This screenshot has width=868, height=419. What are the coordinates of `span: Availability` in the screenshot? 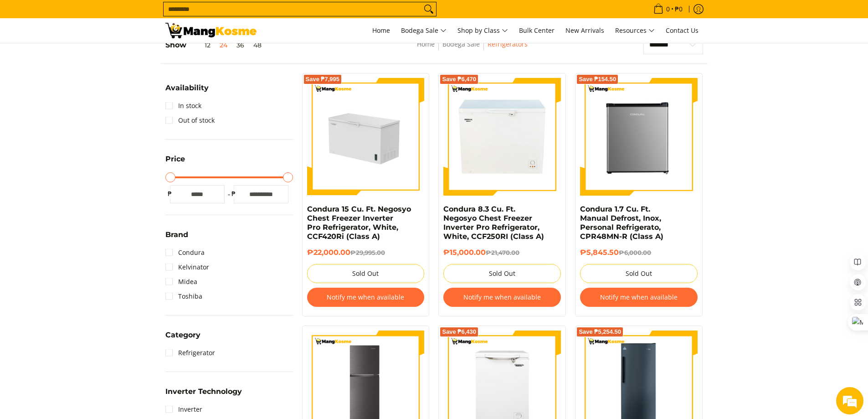 It's located at (187, 88).